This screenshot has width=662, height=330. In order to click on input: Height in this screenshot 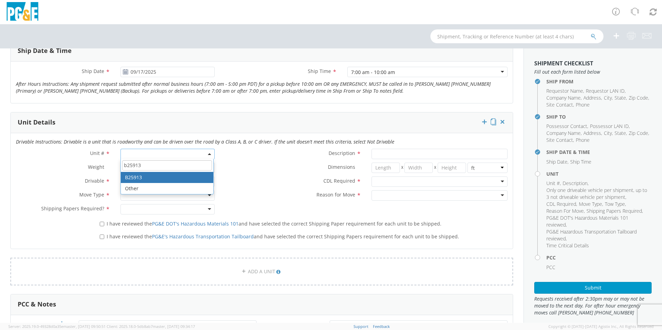, I will do `click(452, 168)`.